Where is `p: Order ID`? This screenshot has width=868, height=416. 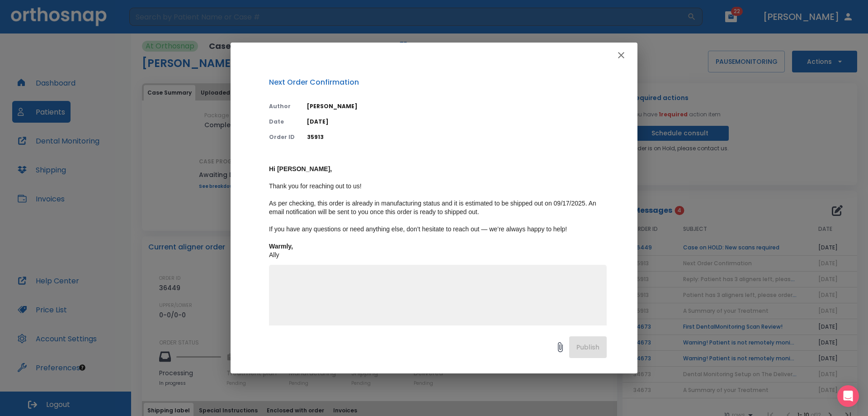 p: Order ID is located at coordinates (283, 137).